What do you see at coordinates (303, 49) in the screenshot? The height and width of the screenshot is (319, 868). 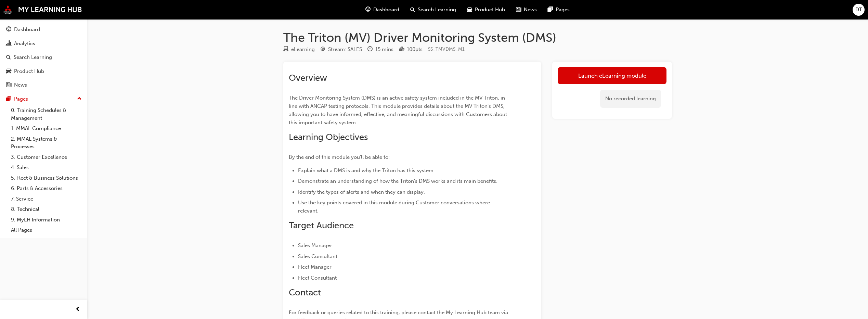 I see `div: eLearning` at bounding box center [303, 49].